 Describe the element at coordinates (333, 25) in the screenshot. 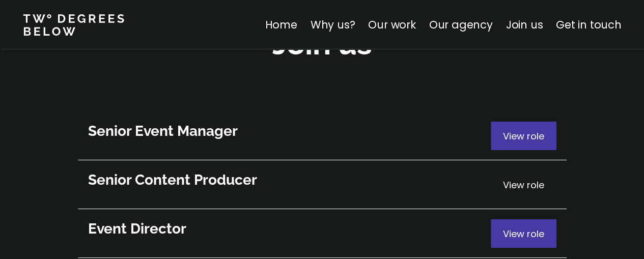

I see `a: Why us?` at that location.